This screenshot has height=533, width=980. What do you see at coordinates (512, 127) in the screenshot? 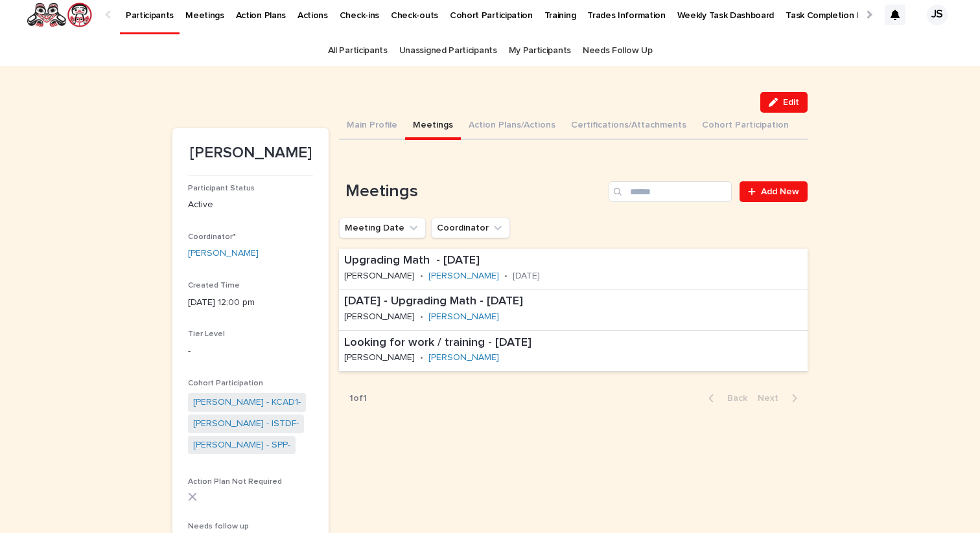
I see `button: Action Plans/Actions` at bounding box center [512, 127].